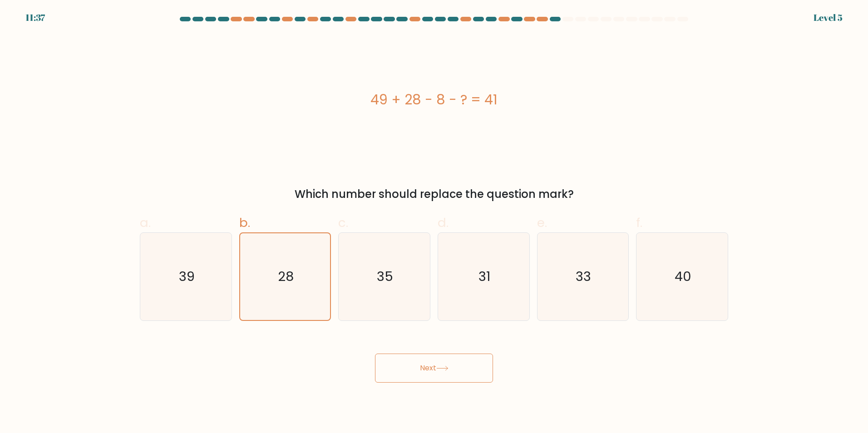 Image resolution: width=868 pixels, height=433 pixels. Describe the element at coordinates (542, 222) in the screenshot. I see `span: e.` at that location.